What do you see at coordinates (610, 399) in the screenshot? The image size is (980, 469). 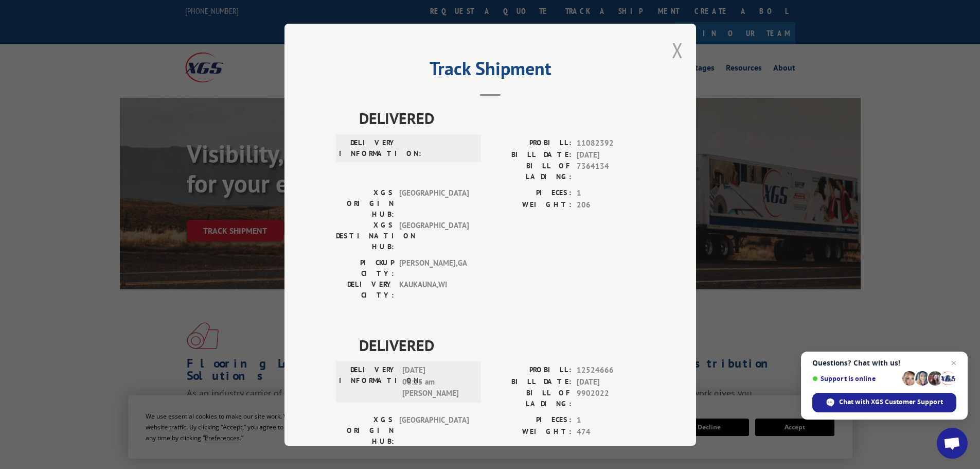 I see `span: 9902022` at bounding box center [610, 399].